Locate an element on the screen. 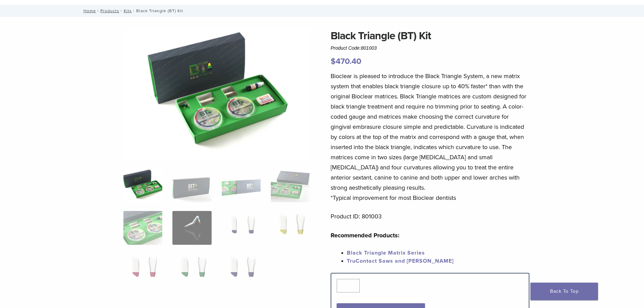  a: Products is located at coordinates (110, 11).